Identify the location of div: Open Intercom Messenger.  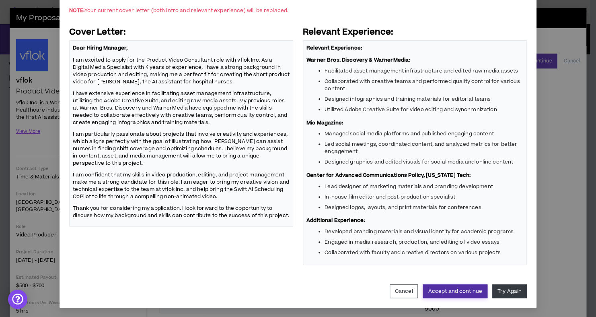
(18, 299).